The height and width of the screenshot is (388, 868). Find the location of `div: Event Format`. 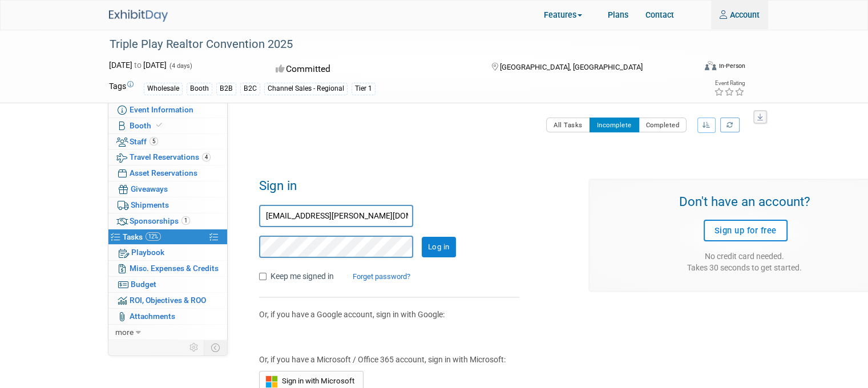

div: Event Format is located at coordinates (699, 68).